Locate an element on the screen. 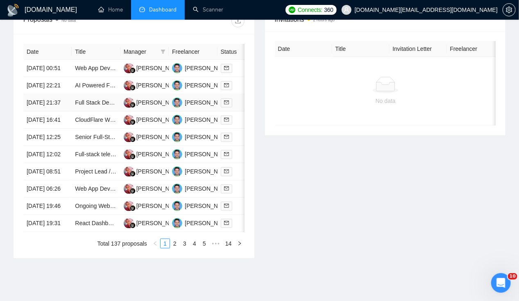 This screenshot has width=519, height=301. span: setting is located at coordinates (509, 10).